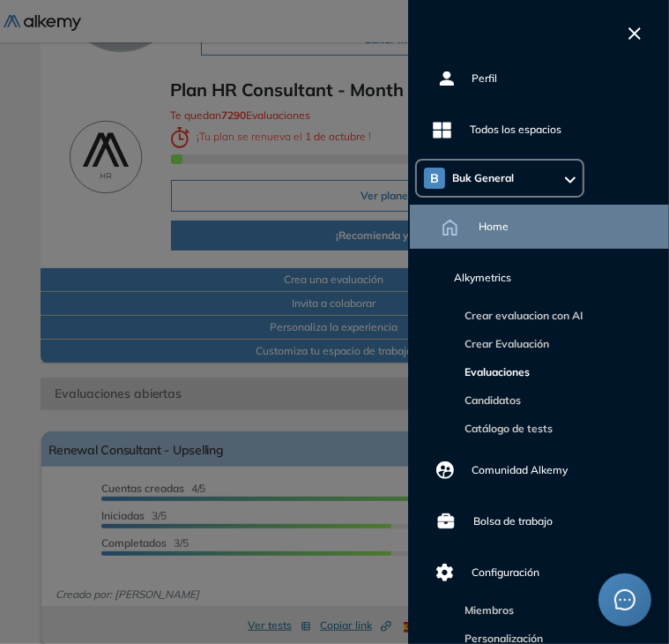 This screenshot has height=644, width=669. I want to click on span: Comunidad Alkemy, so click(519, 470).